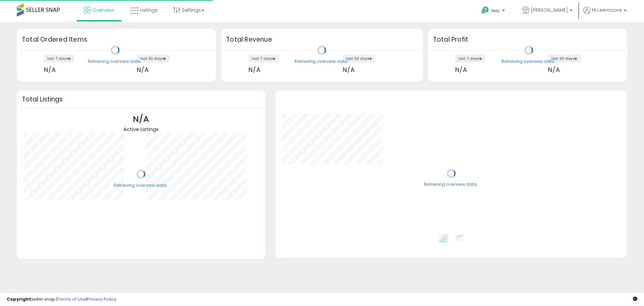 This screenshot has height=306, width=644. Describe the element at coordinates (102, 299) in the screenshot. I see `a: Privacy Policy` at that location.